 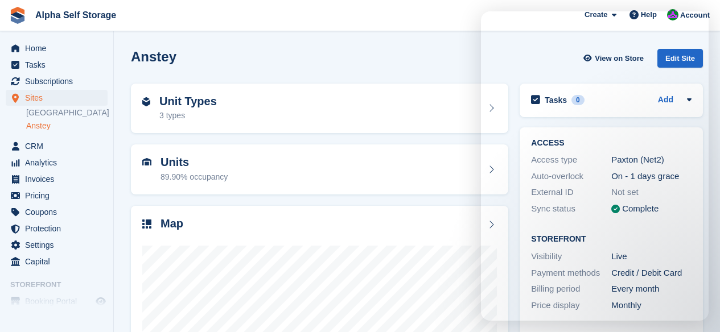 I want to click on h2: Unit Types, so click(x=188, y=101).